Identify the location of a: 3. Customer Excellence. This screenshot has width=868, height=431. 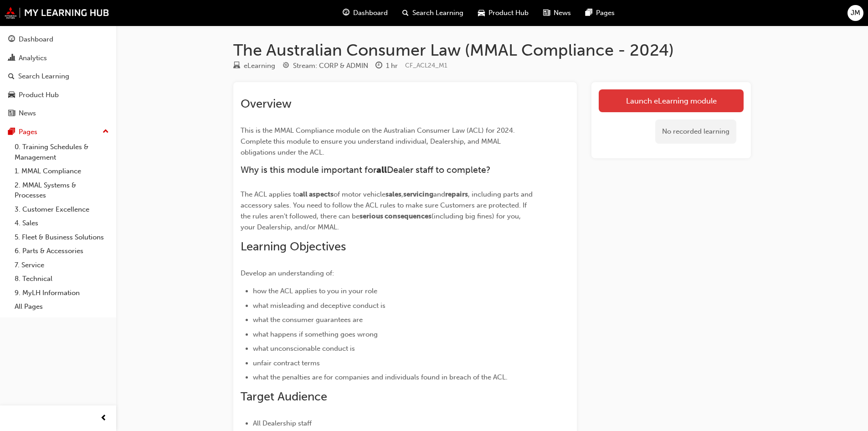
(62, 209).